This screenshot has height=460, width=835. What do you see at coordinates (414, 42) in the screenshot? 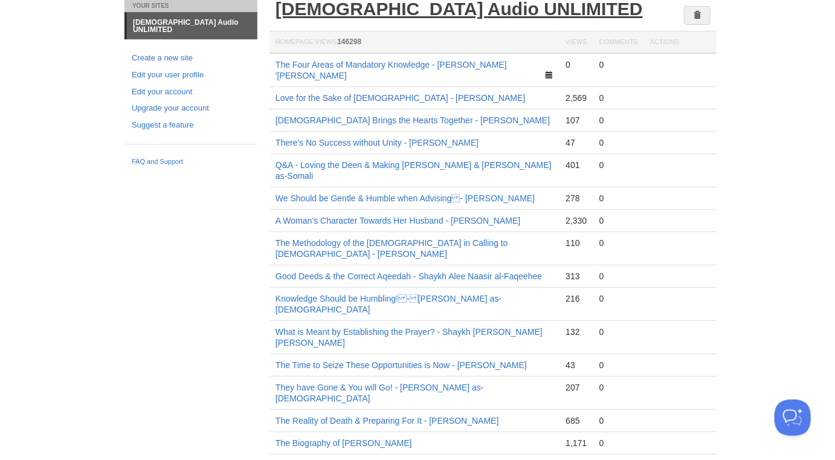
I see `th: Homepage Views` at bounding box center [414, 42].